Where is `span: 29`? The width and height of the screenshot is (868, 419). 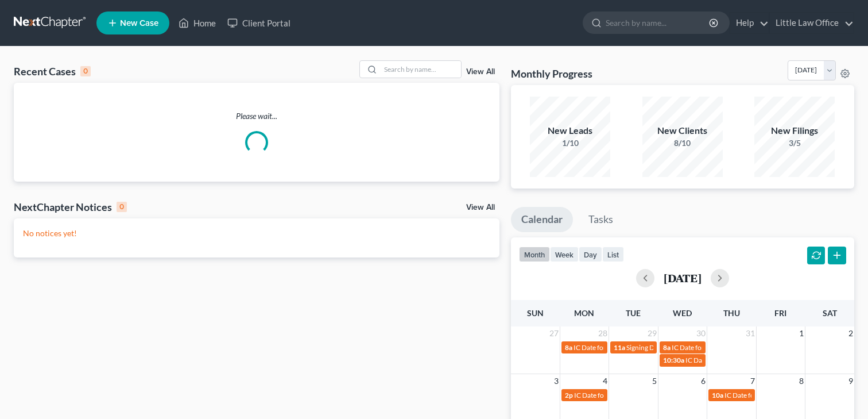 span: 29 is located at coordinates (652, 333).